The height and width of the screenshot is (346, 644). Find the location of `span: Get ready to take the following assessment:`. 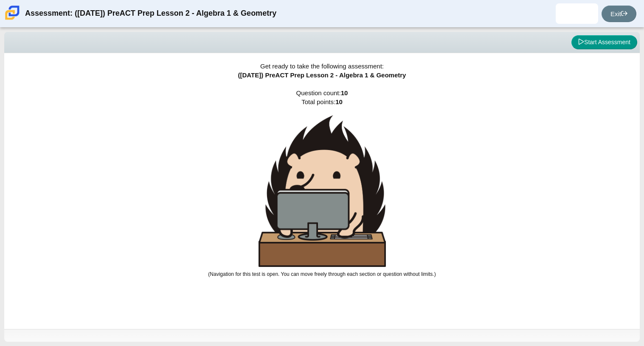

span: Get ready to take the following assessment: is located at coordinates (321, 66).